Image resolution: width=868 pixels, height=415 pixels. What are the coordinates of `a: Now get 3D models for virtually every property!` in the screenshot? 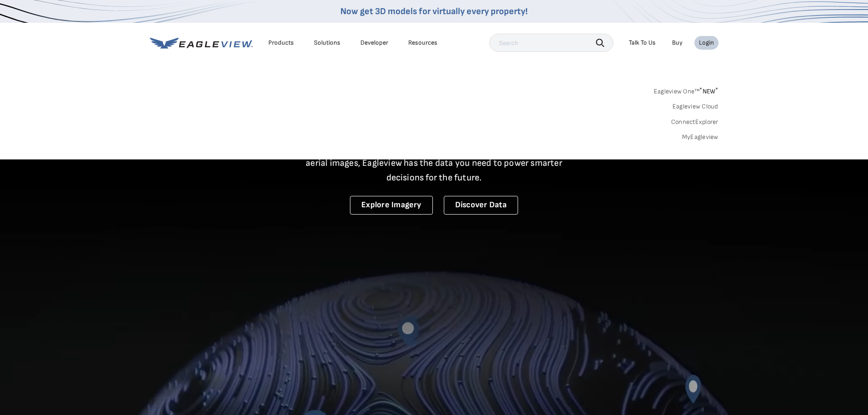 It's located at (434, 12).